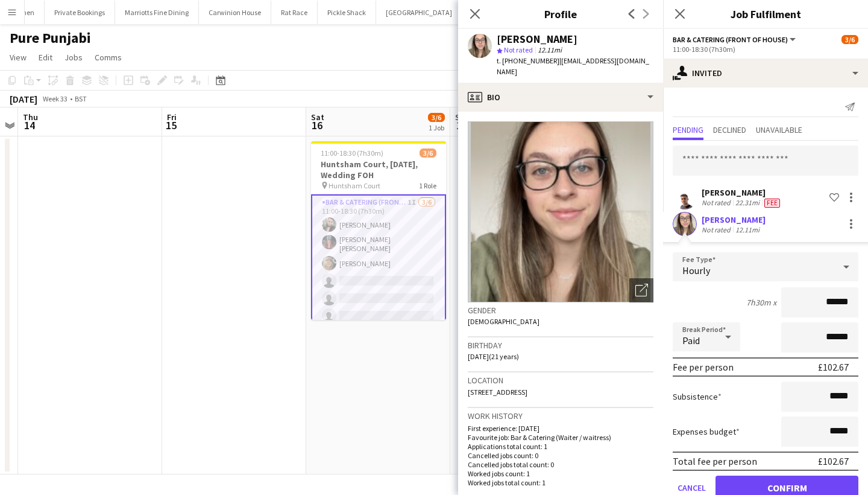 This screenshot has width=868, height=495. Describe the element at coordinates (55, 98) in the screenshot. I see `span: Week 33` at that location.